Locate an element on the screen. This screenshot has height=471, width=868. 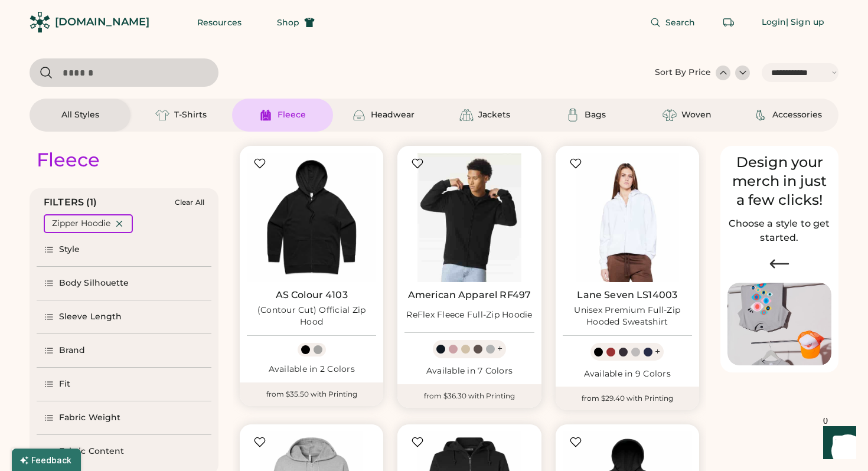
div: (Contour Cut) Official Zip Hood is located at coordinates (311, 317).